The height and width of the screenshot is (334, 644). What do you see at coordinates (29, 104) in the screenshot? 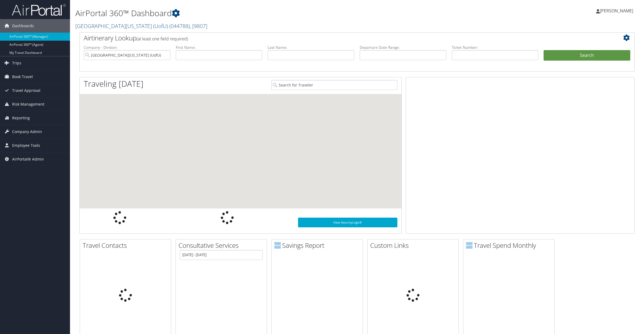
I see `span: Risk Management` at bounding box center [29, 104].